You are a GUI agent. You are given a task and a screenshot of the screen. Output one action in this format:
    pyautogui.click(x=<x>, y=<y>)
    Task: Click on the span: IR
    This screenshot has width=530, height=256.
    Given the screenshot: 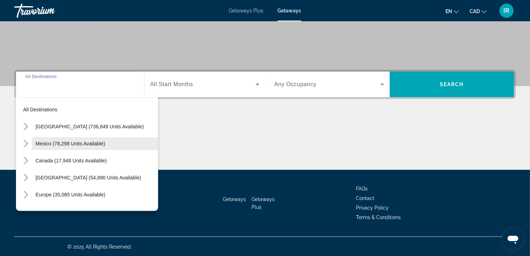 What is the action you would take?
    pyautogui.click(x=506, y=11)
    